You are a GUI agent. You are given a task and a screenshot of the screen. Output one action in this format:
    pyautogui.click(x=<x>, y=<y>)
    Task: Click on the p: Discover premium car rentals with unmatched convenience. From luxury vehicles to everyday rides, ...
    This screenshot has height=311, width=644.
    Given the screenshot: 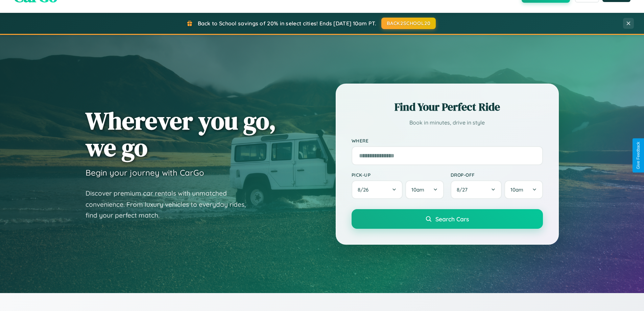 What is the action you would take?
    pyautogui.click(x=170, y=204)
    